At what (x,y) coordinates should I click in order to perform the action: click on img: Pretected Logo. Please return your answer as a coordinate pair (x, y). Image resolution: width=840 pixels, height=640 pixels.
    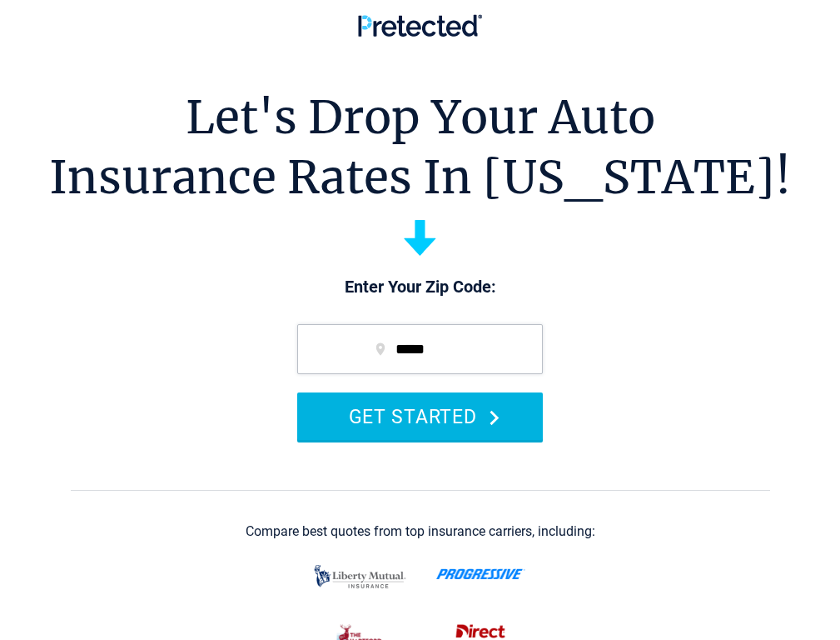
    Looking at the image, I should click on (420, 25).